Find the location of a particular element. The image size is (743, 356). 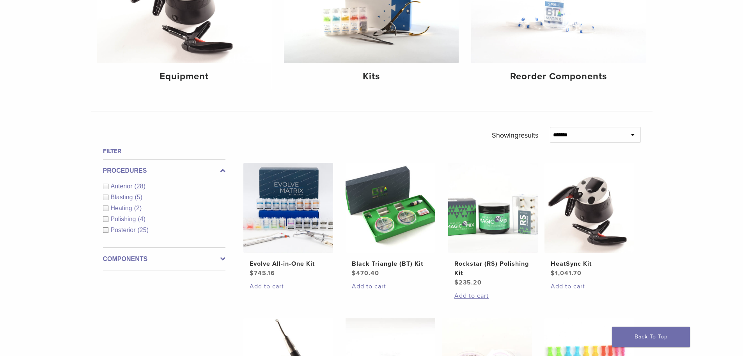

h4: Kits is located at coordinates (372, 76).